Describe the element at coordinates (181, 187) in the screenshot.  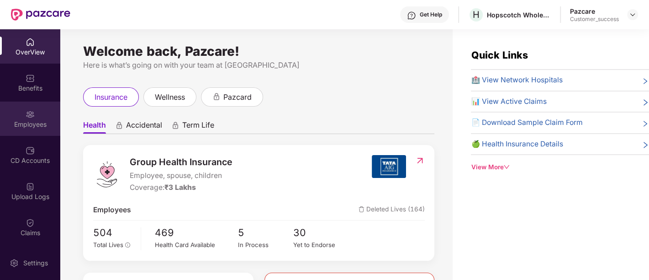
I see `div: Coverage:` at that location.